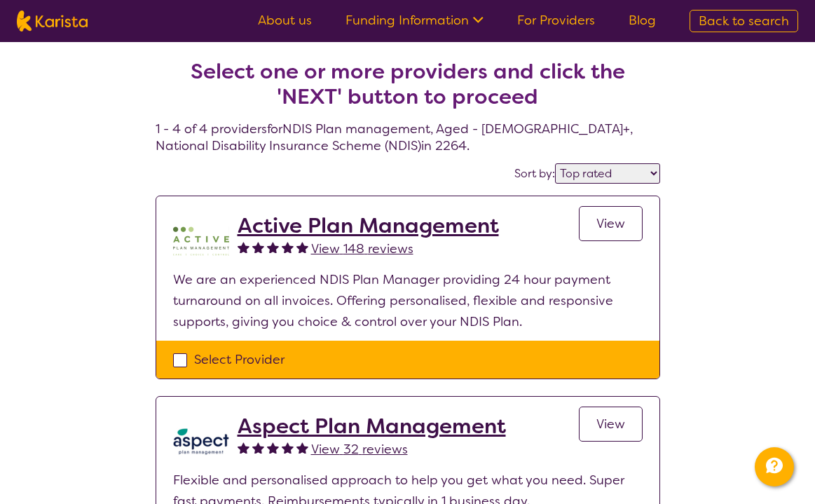 This screenshot has height=504, width=815. Describe the element at coordinates (362, 249) in the screenshot. I see `a: View 148 reviews` at that location.